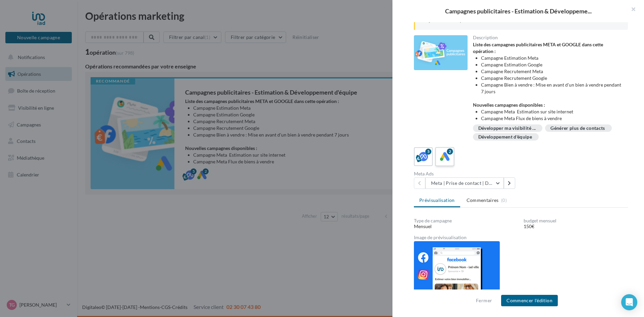 Image resolution: width=644 pixels, height=317 pixels. Describe the element at coordinates (483, 200) in the screenshot. I see `span: Commentaires` at that location.